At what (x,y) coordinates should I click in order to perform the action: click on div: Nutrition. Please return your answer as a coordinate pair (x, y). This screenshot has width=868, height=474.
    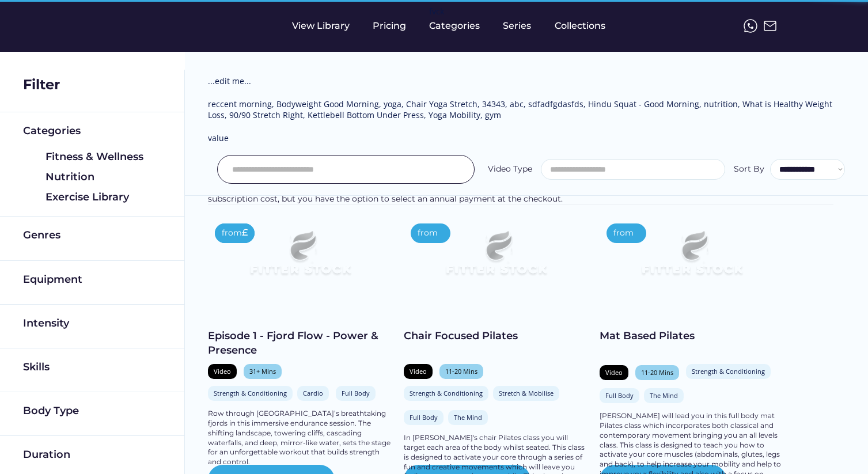
    Looking at the image, I should click on (103, 177).